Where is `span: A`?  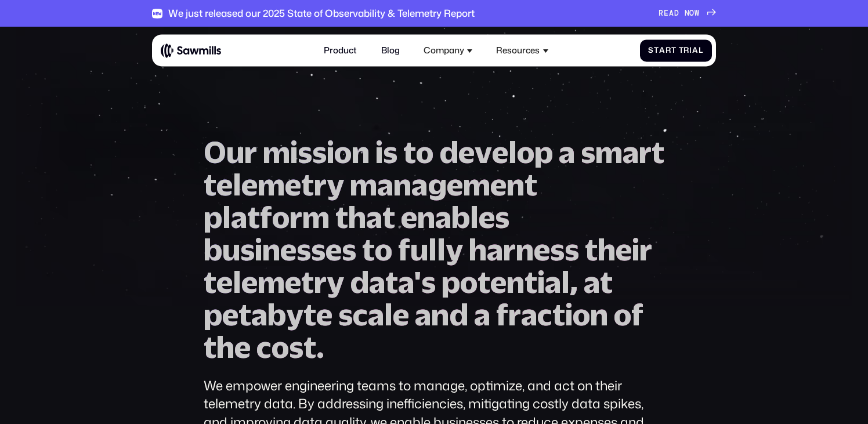 span: A is located at coordinates (671, 14).